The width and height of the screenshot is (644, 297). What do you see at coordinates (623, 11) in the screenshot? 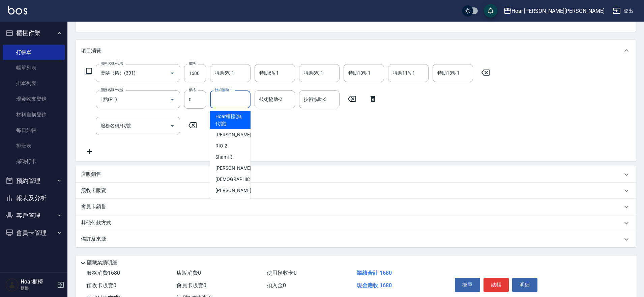
I see `button: 登出` at bounding box center [623, 11].